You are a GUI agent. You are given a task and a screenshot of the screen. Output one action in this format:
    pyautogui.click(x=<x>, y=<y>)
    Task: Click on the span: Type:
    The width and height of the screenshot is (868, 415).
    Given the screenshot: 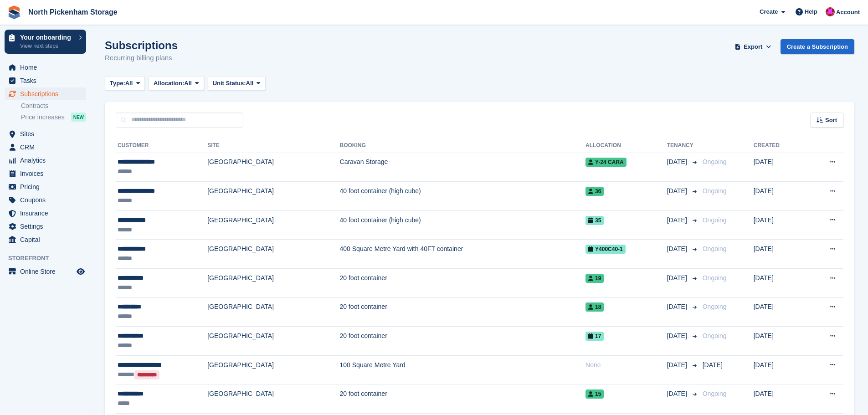 What is the action you would take?
    pyautogui.click(x=117, y=83)
    